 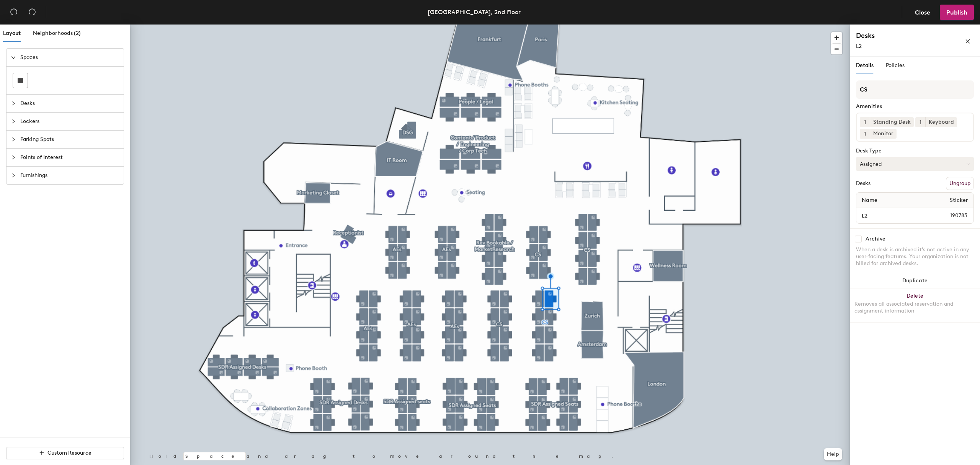 What do you see at coordinates (915, 164) in the screenshot?
I see `button: Assigned` at bounding box center [915, 164].